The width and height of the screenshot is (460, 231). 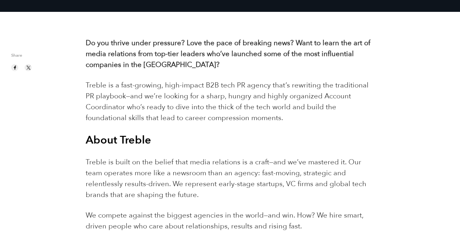 I want to click on img: twitter sharing button, so click(x=28, y=67).